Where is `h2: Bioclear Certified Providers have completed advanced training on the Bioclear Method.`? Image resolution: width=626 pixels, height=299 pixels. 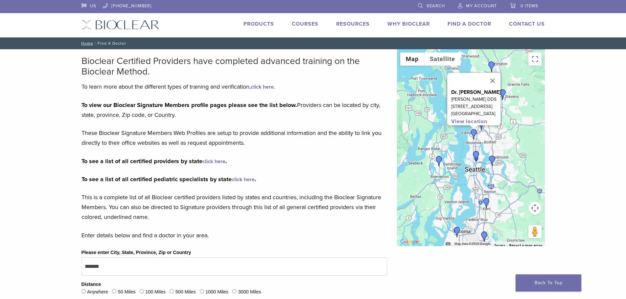 h2: Bioclear Certified Providers have completed advanced training on the Bioclear Method. is located at coordinates (234, 66).